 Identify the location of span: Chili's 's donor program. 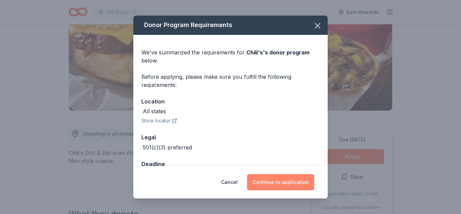
(278, 52).